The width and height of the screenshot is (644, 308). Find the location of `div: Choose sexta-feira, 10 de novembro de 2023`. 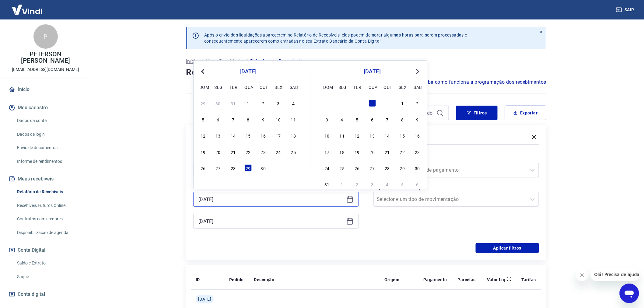

div: Choose sexta-feira, 10 de novembro de 2023 is located at coordinates (279, 119).